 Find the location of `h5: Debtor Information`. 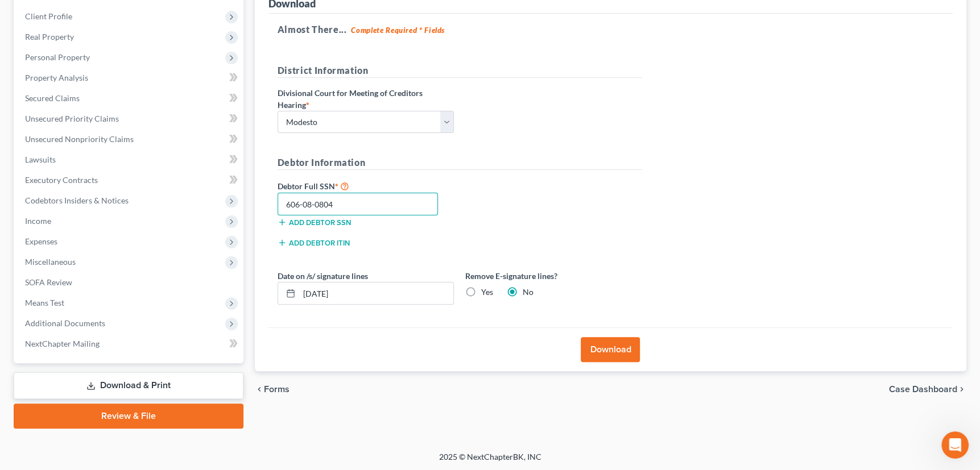

h5: Debtor Information is located at coordinates (460, 162).